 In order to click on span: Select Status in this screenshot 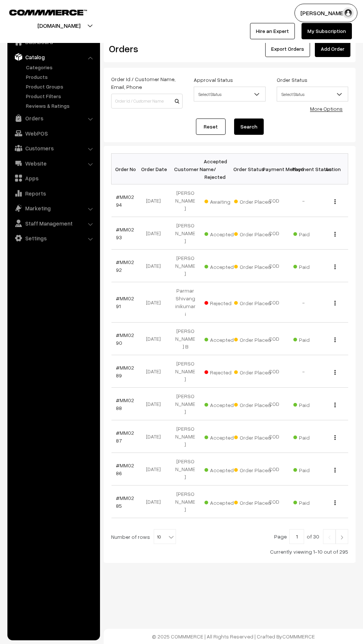, I will do `click(229, 94)`.